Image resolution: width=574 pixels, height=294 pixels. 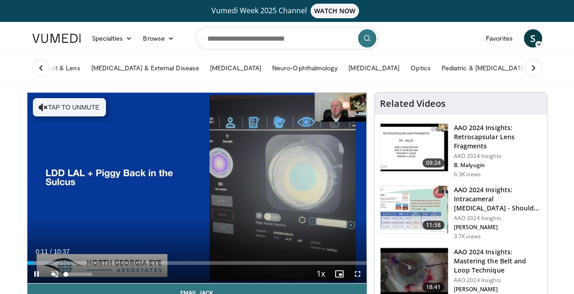 I want to click on span: 18:41, so click(x=434, y=287).